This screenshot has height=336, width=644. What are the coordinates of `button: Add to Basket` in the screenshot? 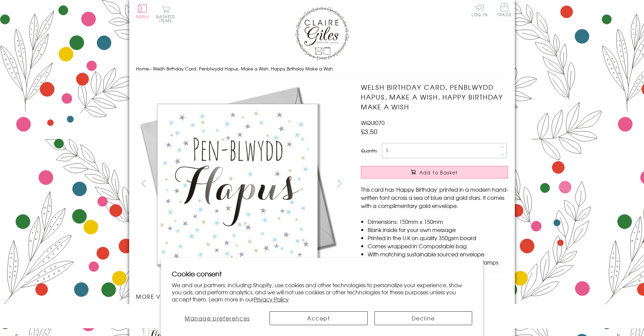 It's located at (434, 172).